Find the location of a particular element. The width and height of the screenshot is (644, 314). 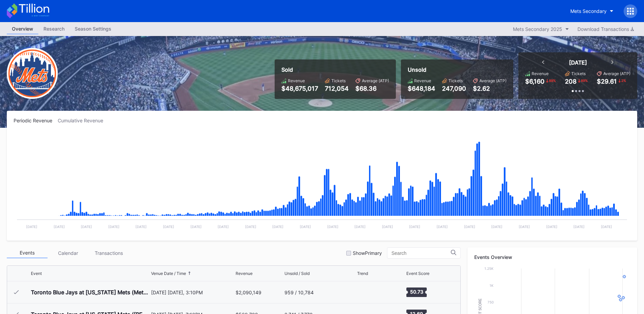

text: 750 is located at coordinates (490, 302).